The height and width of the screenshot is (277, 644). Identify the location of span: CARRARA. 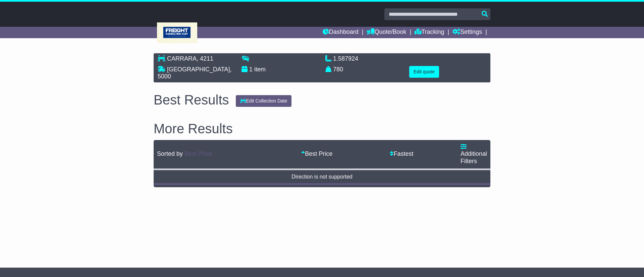
(182, 59).